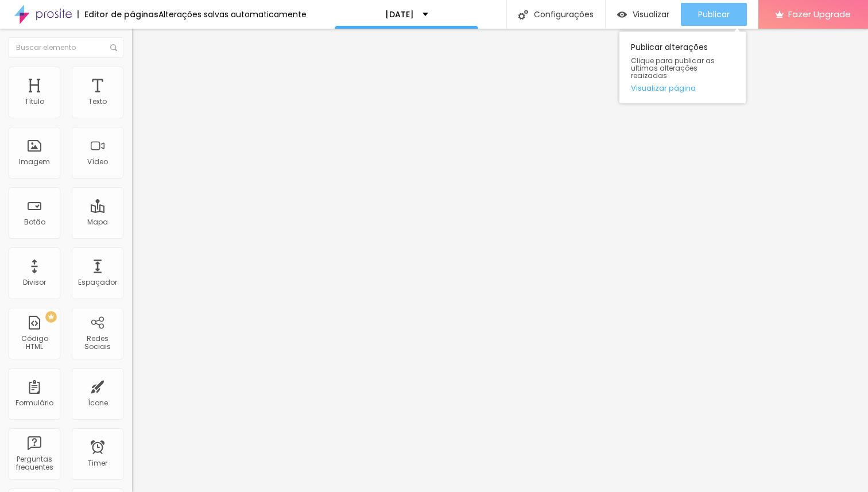 The width and height of the screenshot is (868, 492). What do you see at coordinates (34, 283) in the screenshot?
I see `div: Divisor` at bounding box center [34, 283].